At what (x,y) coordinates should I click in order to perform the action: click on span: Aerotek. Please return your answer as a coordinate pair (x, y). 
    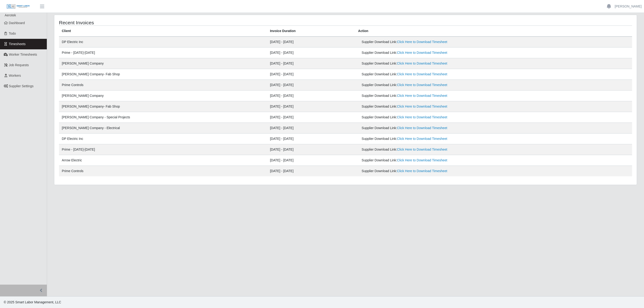
    Looking at the image, I should click on (10, 15).